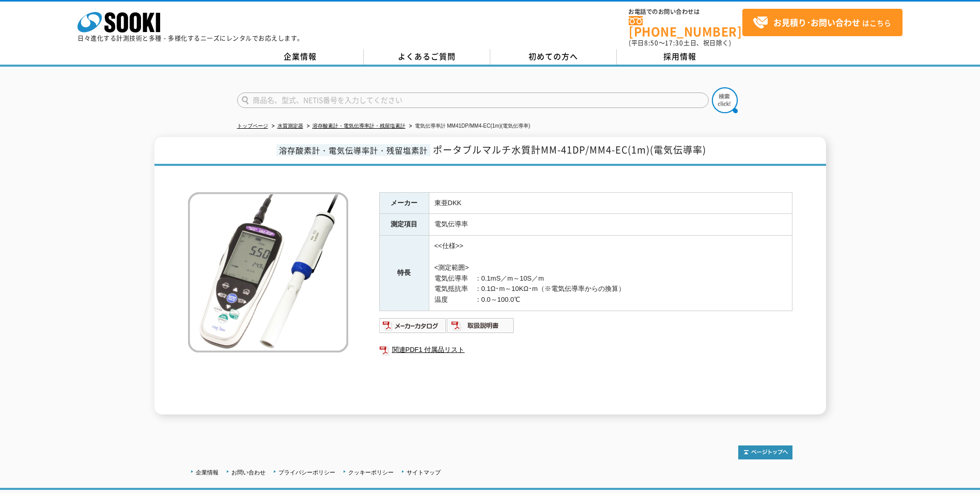 This screenshot has height=493, width=980. What do you see at coordinates (680, 57) in the screenshot?
I see `a: 採用情報` at bounding box center [680, 57].